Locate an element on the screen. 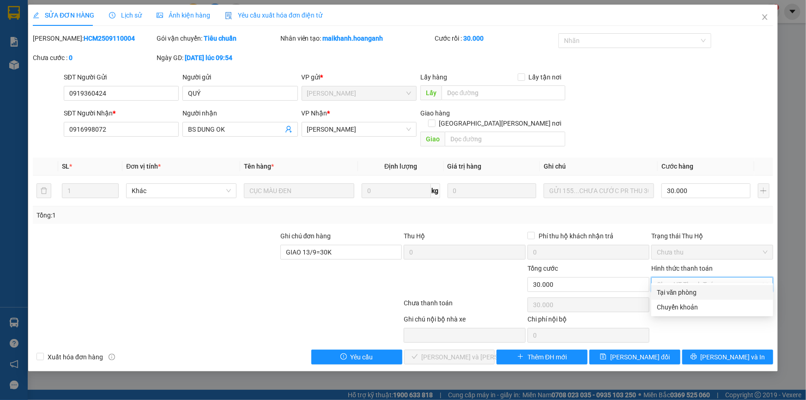 This screenshot has height=400, width=806. div: Chưa cước : is located at coordinates (94, 58).